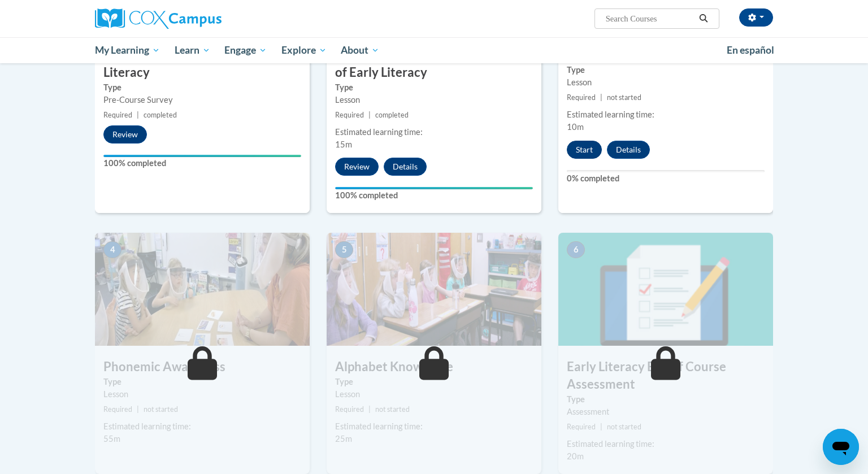 The height and width of the screenshot is (474, 868). What do you see at coordinates (203, 19) in the screenshot?
I see `a: Cox Campus` at bounding box center [203, 19].